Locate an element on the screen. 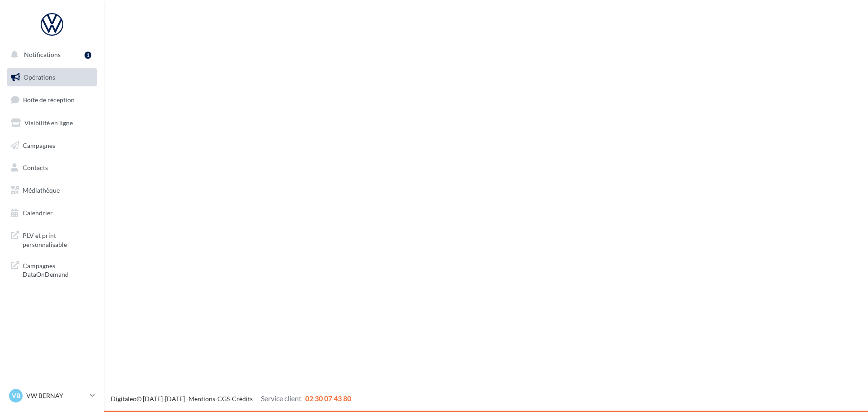 This screenshot has width=868, height=412. span: Service client is located at coordinates (281, 398).